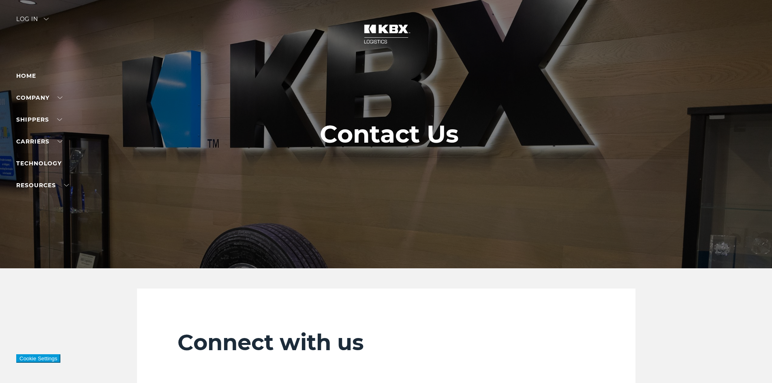  Describe the element at coordinates (26, 76) in the screenshot. I see `a: Home` at that location.